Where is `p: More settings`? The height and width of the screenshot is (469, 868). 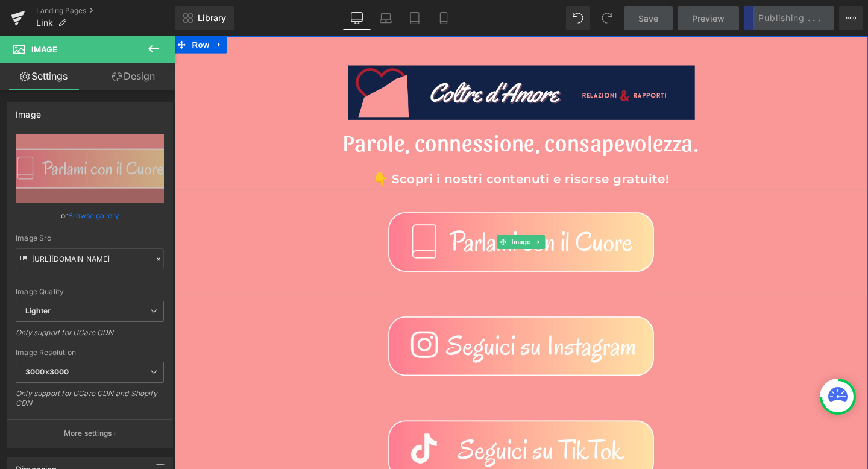
p: More settings is located at coordinates (88, 433).